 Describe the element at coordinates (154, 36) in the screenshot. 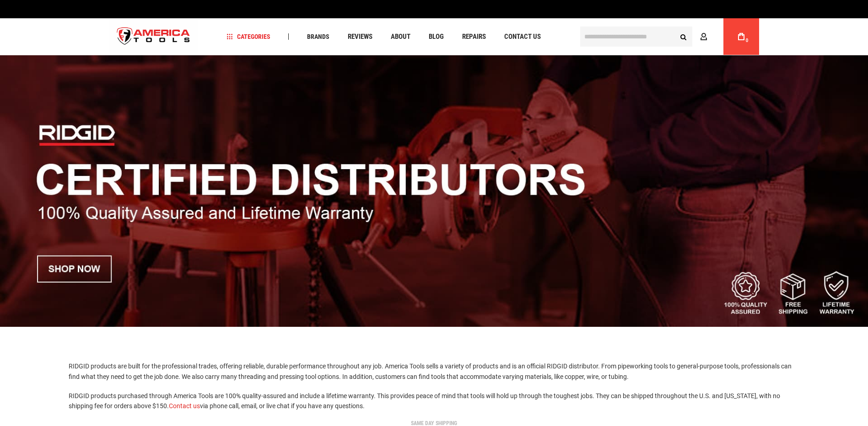

I see `a: store logo` at that location.